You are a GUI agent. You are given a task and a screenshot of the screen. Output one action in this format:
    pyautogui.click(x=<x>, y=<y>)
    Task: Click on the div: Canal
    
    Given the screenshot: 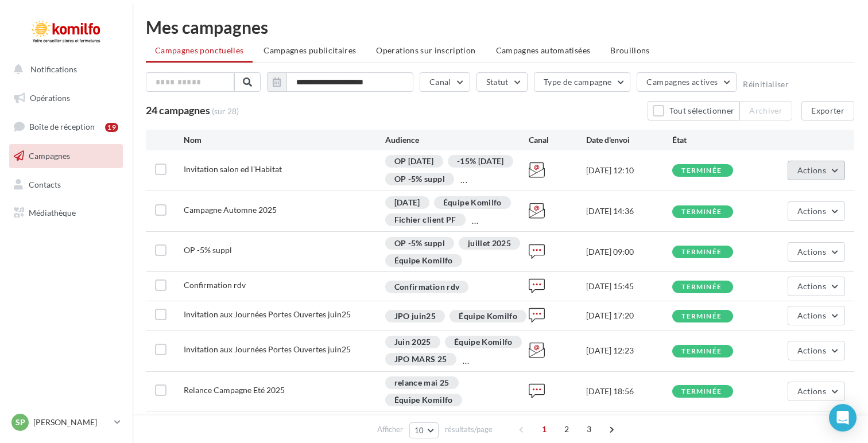 What is the action you would take?
    pyautogui.click(x=558, y=140)
    